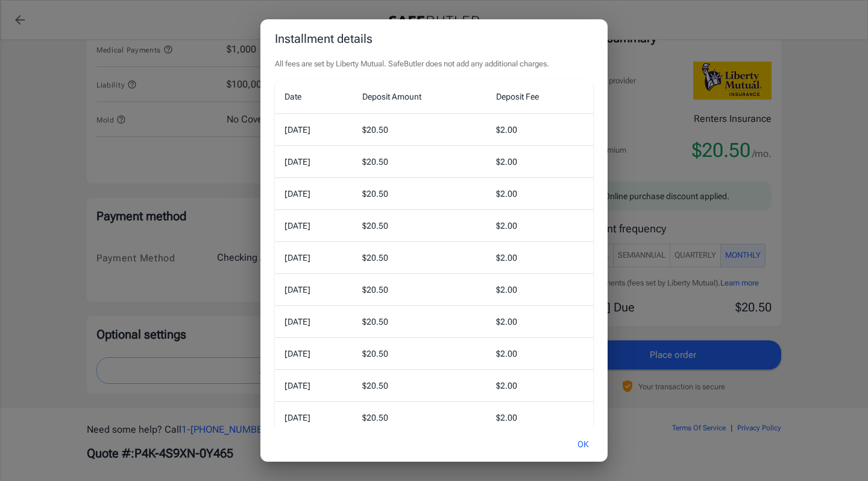 This screenshot has height=481, width=868. I want to click on button: OK, so click(583, 444).